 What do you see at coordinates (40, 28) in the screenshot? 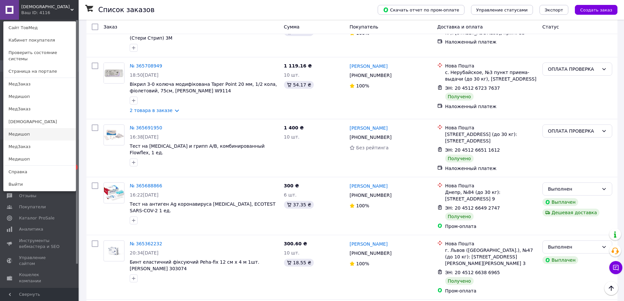
I see `a: Сайт ТовМед` at bounding box center [40, 28].